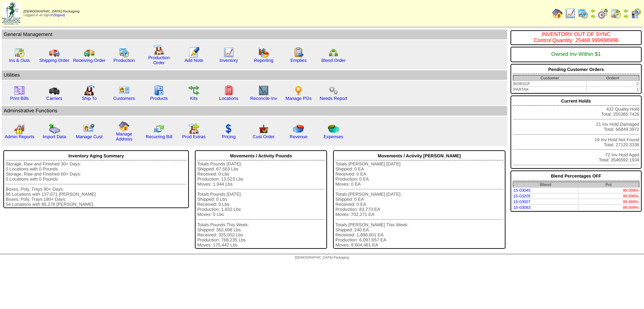 The width and height of the screenshot is (644, 309). Describe the element at coordinates (54, 98) in the screenshot. I see `a: Carriers` at that location.